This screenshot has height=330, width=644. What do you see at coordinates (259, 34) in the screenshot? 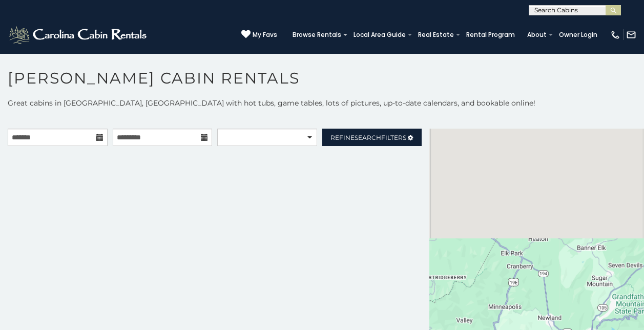
I see `a: My Favs` at bounding box center [259, 34].